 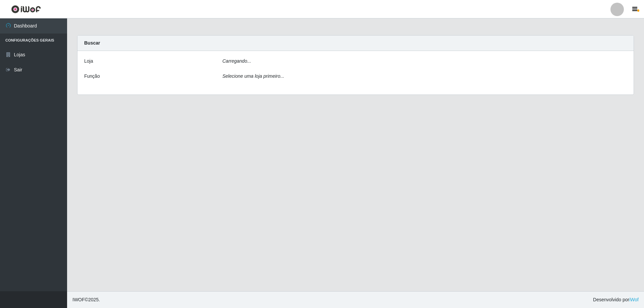 I want to click on i: Selecione uma loja primeiro..., so click(x=253, y=76).